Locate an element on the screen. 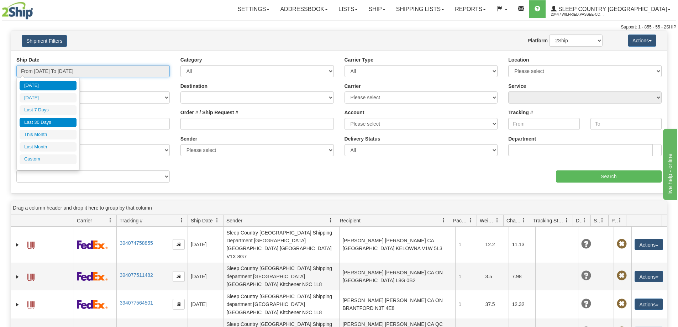 The width and height of the screenshot is (678, 327). span: Tracking # is located at coordinates (131, 221).